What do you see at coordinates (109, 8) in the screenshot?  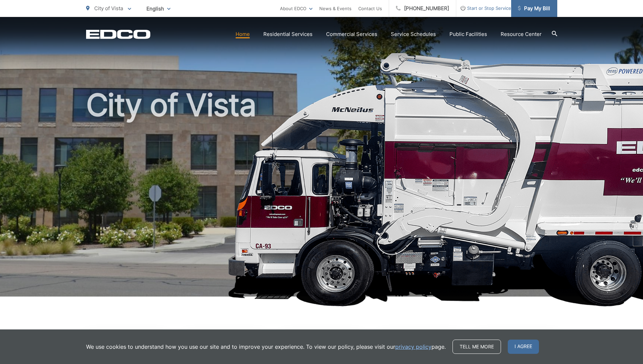 I see `span: City of Vista` at bounding box center [109, 8].